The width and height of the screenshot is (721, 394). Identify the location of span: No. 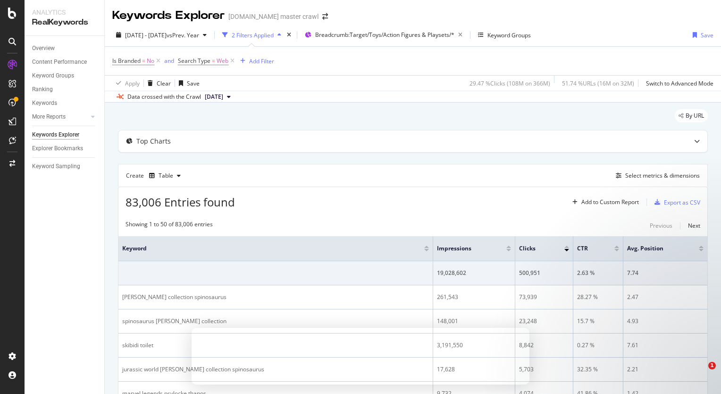
(151, 61).